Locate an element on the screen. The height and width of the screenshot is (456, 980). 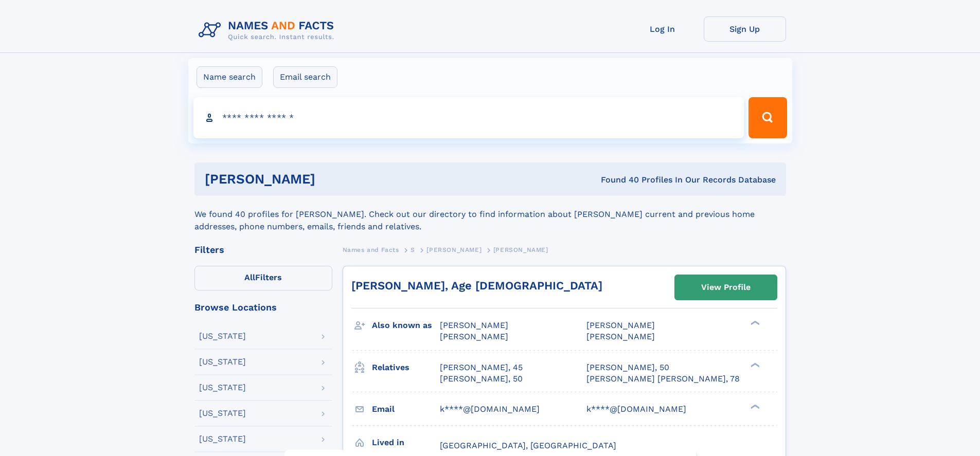
img: Logo Names and Facts is located at coordinates (268, 30).